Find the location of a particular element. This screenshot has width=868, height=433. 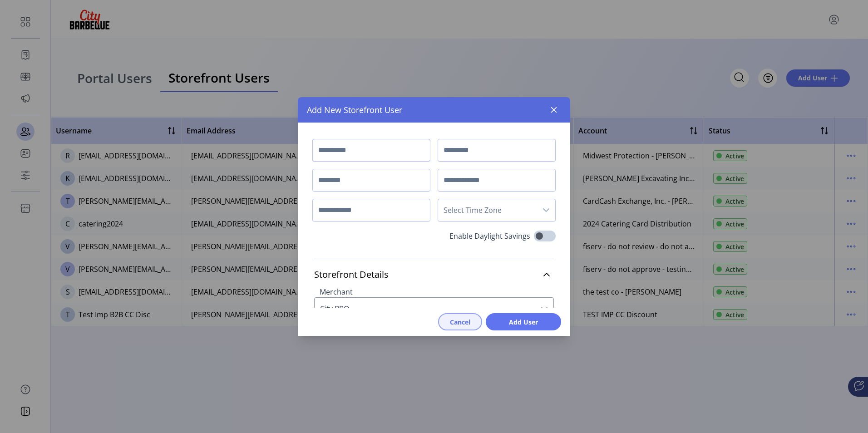

button: Add User is located at coordinates (523, 322).